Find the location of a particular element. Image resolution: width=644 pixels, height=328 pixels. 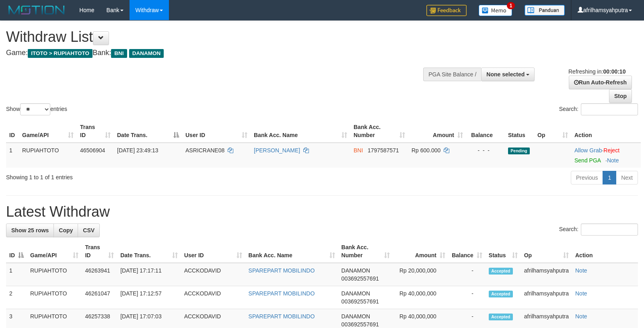

span: 46506904 is located at coordinates (93, 150).